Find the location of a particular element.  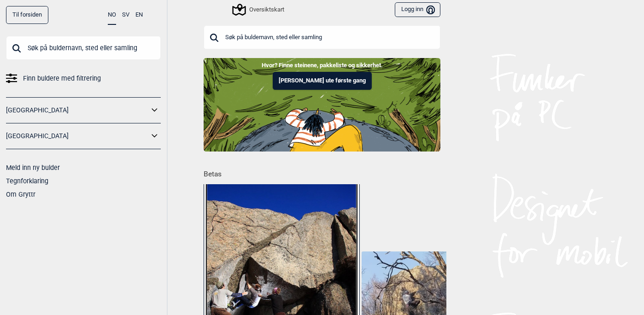

button: EN is located at coordinates (140, 15).